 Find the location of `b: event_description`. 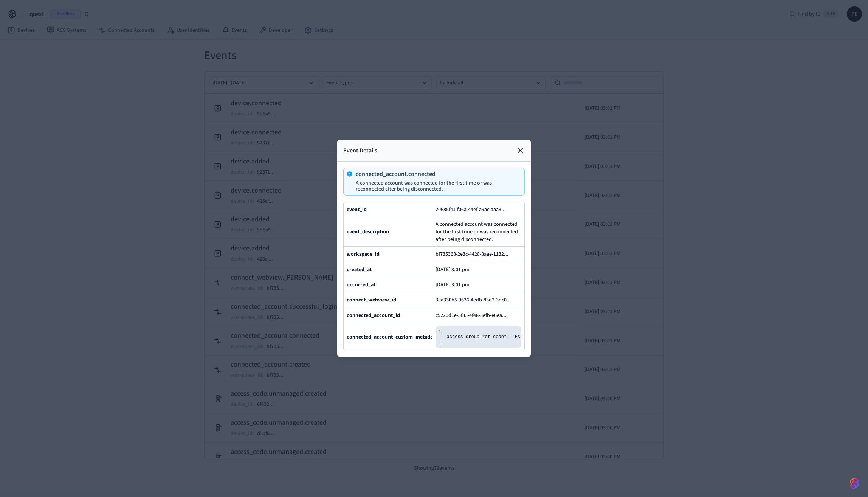

b: event_description is located at coordinates (368, 232).